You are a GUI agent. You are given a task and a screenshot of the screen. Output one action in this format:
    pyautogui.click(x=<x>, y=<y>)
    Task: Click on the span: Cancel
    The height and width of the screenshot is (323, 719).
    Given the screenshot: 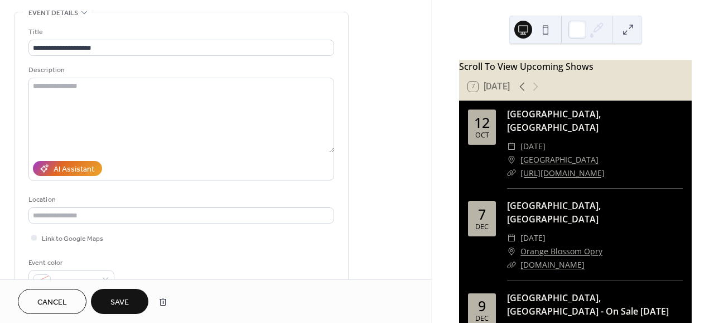 What is the action you would take?
    pyautogui.click(x=52, y=302)
    